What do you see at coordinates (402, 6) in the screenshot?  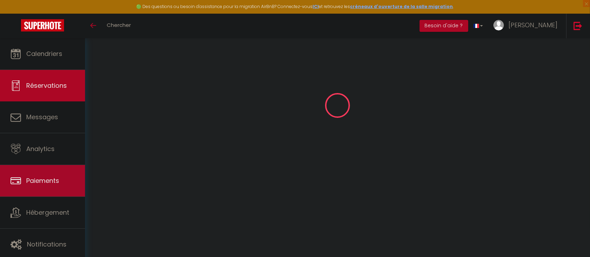 I see `a: créneaux d'ouverture de la salle migration` at bounding box center [402, 6].